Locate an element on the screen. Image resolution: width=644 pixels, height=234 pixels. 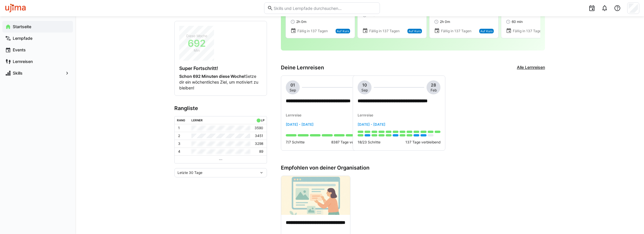
p: 7/7 Schritte is located at coordinates (295, 142).